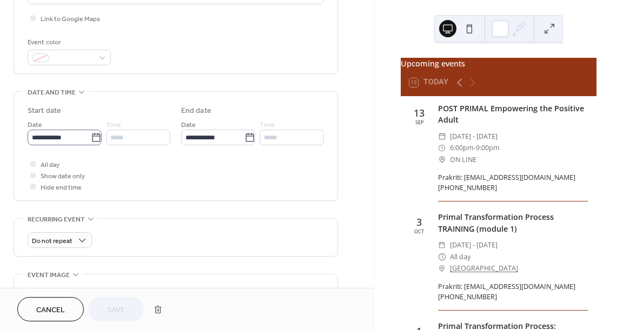 The width and height of the screenshot is (623, 330). Describe the element at coordinates (68, 42) in the screenshot. I see `div: Event color` at that location.